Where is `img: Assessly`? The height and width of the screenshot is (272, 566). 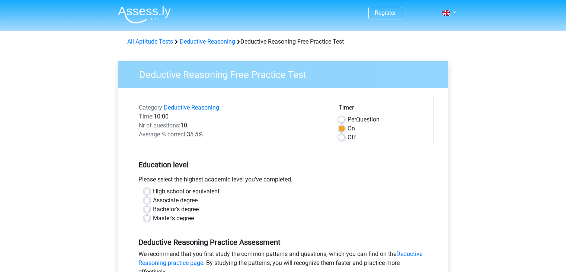 img: Assessly is located at coordinates (144, 15).